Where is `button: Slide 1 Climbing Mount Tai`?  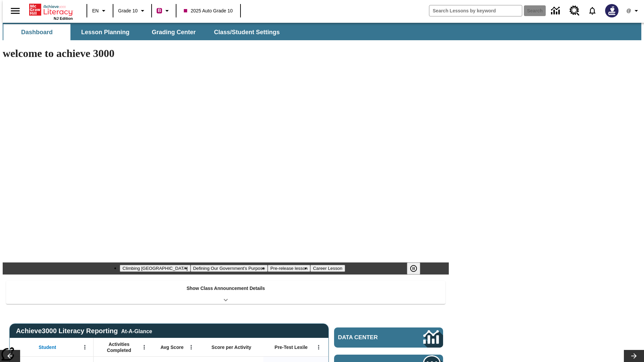 button: Slide 1 Climbing Mount Tai is located at coordinates (155, 268).